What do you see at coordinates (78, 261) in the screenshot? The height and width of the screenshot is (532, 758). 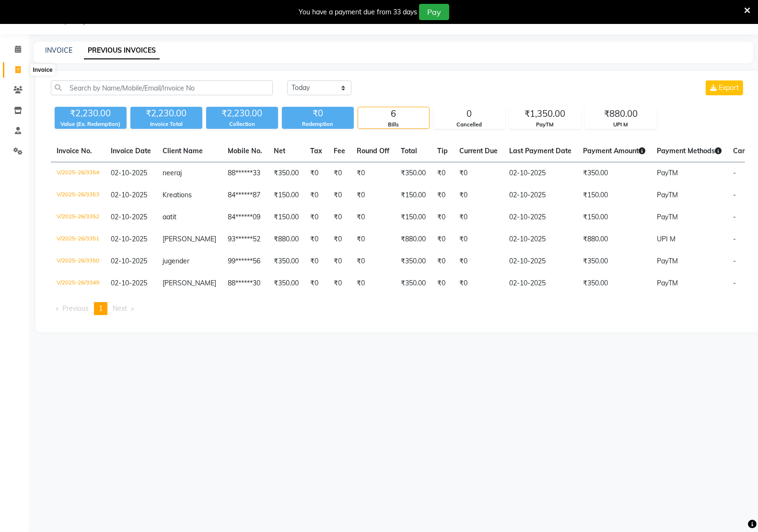 I see `td: V/2025-26/3350` at bounding box center [78, 261].